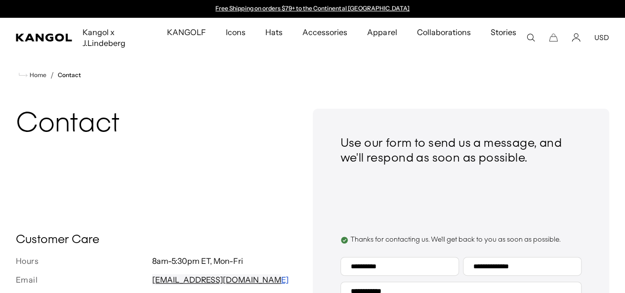 Image resolution: width=625 pixels, height=293 pixels. I want to click on span: Home, so click(37, 75).